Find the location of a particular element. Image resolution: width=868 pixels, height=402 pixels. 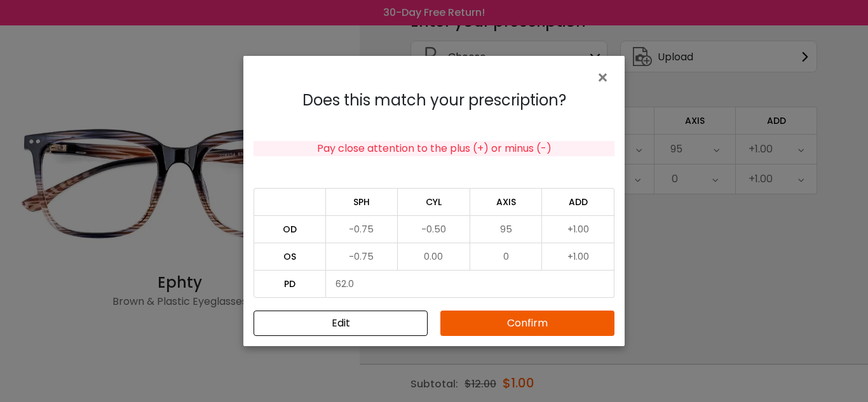

td: 0 is located at coordinates (506, 256).